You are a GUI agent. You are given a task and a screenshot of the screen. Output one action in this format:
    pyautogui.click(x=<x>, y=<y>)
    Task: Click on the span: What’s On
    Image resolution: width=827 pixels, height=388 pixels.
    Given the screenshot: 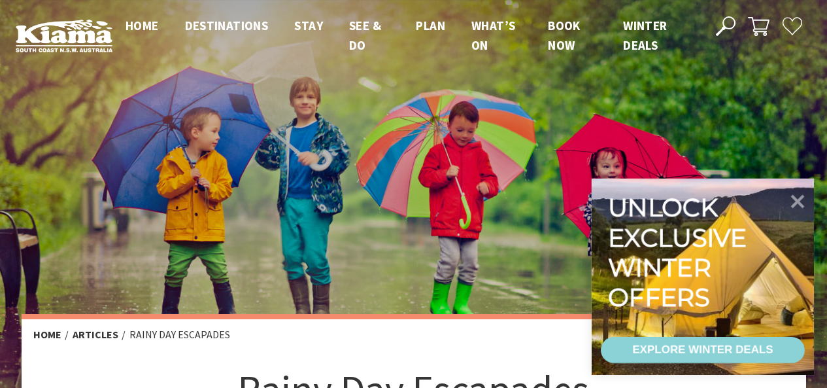 What is the action you would take?
    pyautogui.click(x=493, y=35)
    